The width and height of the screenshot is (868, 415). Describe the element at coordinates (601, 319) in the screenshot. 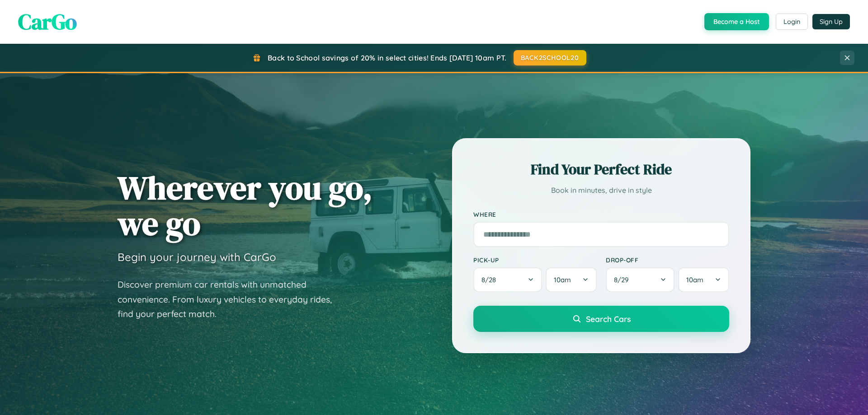

I see `button: Search Cars` at that location.